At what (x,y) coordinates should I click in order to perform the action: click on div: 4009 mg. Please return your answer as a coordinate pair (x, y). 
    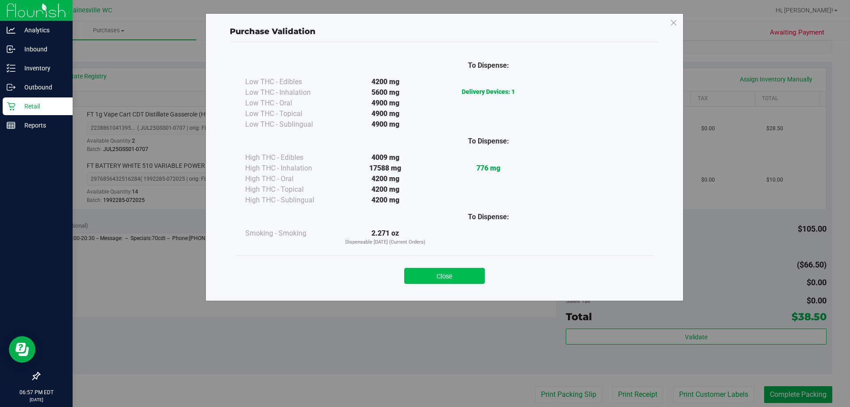
    Looking at the image, I should click on (385, 158).